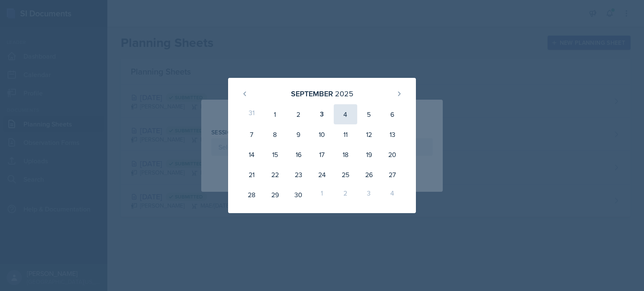 The height and width of the screenshot is (291, 644). I want to click on div: 24, so click(322, 175).